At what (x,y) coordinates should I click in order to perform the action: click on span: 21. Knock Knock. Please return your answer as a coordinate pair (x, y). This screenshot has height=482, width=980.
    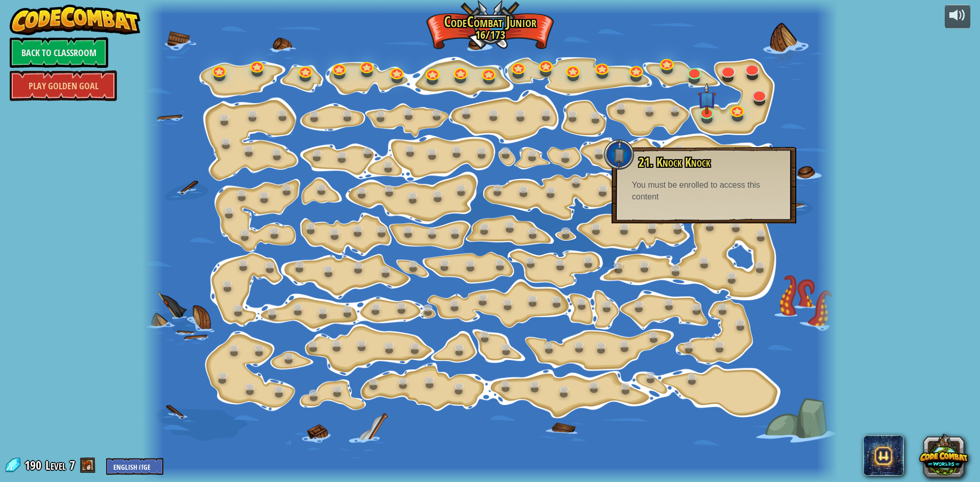
    Looking at the image, I should click on (674, 162).